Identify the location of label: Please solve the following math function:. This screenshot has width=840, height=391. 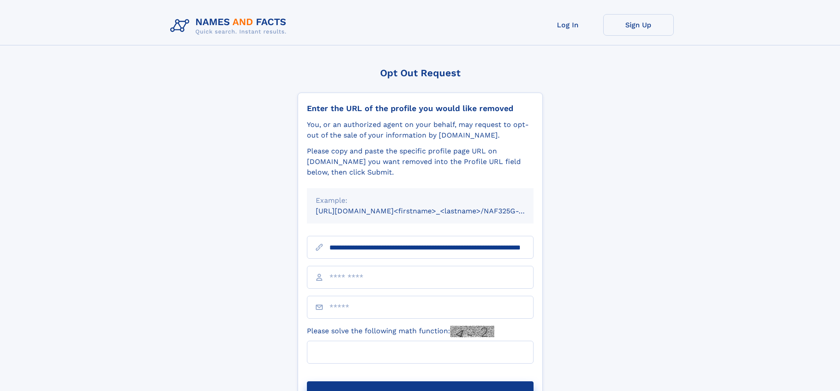
(400, 332).